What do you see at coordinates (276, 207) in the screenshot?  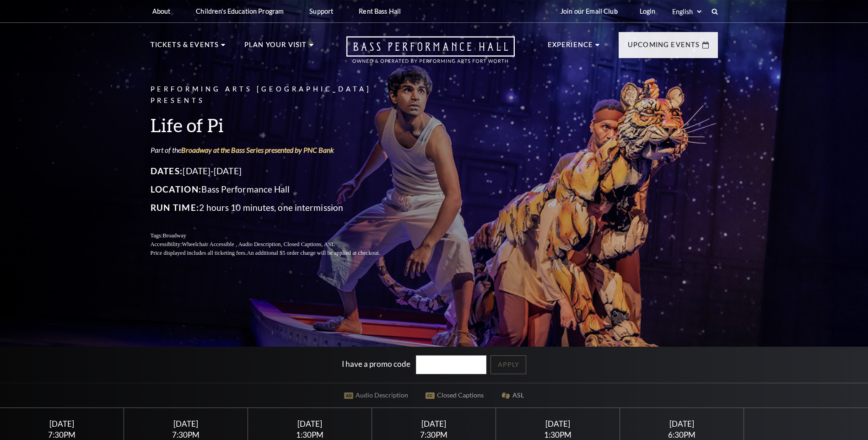 I see `p: 2 hours 10 minutes, one intermission` at bounding box center [276, 207].